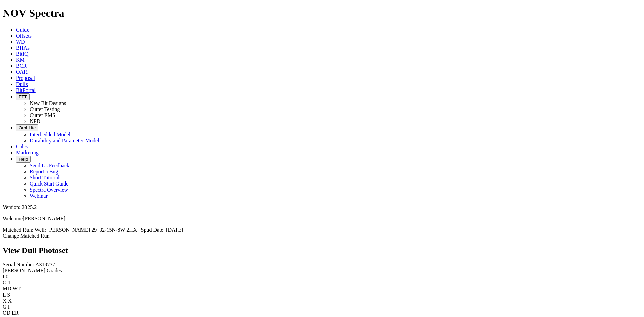 Image resolution: width=644 pixels, height=317 pixels. Describe the element at coordinates (38, 195) in the screenshot. I see `a: Webinar` at that location.